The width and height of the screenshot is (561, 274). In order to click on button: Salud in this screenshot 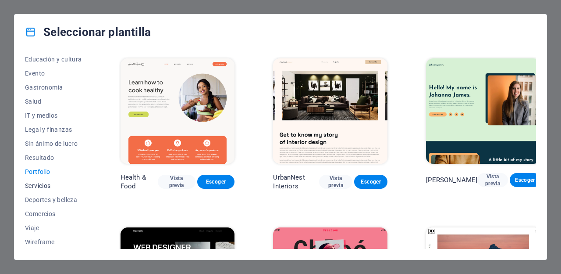, I will do `click(54, 101)`.